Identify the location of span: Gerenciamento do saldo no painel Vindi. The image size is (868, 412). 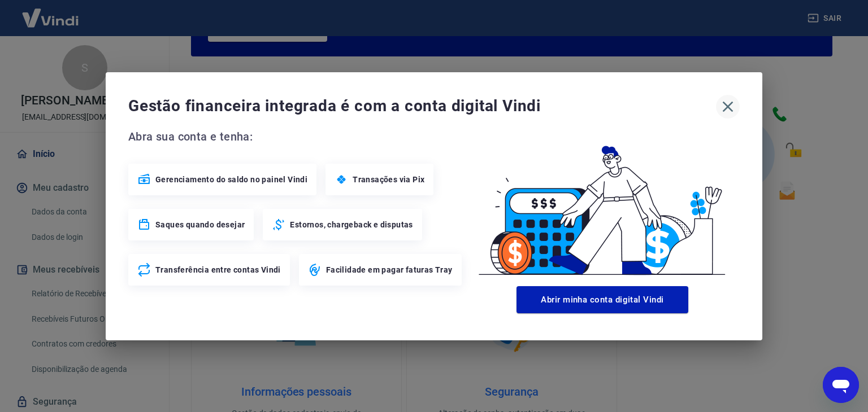
(231, 180).